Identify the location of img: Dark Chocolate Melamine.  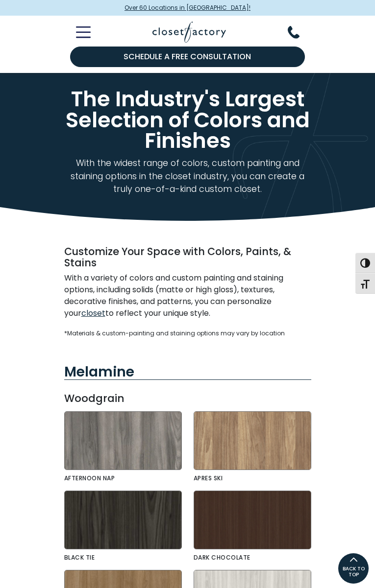
(252, 520).